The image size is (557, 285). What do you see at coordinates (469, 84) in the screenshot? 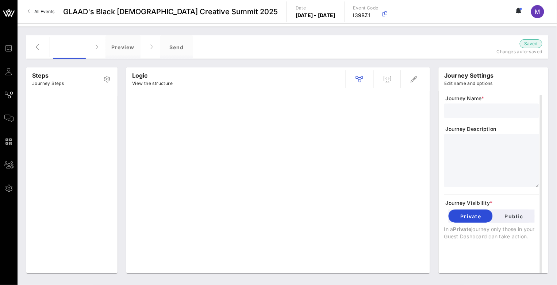
I see `p: Edit name and options` at bounding box center [469, 84].